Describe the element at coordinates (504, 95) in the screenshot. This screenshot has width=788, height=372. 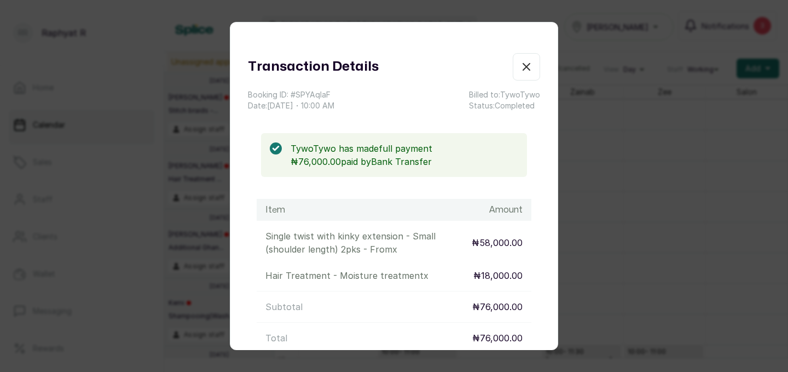
I see `p: Billed to: TywoTywo` at that location.